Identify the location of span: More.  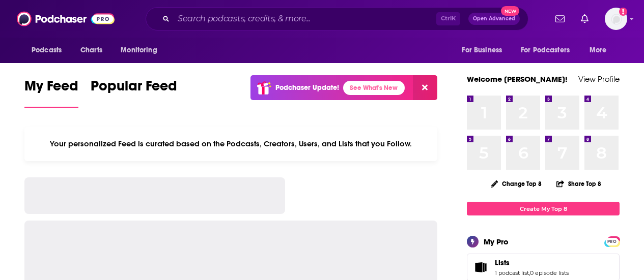
(598, 50).